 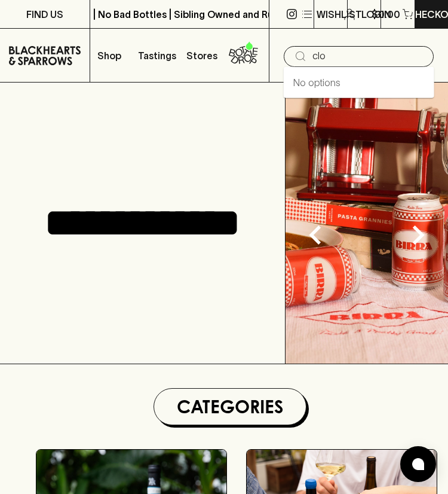 What do you see at coordinates (202, 55) in the screenshot?
I see `a: Stores` at bounding box center [202, 55].